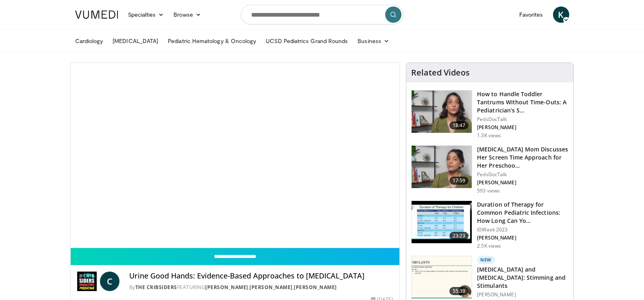 This screenshot has width=644, height=300. I want to click on span: K, so click(561, 15).